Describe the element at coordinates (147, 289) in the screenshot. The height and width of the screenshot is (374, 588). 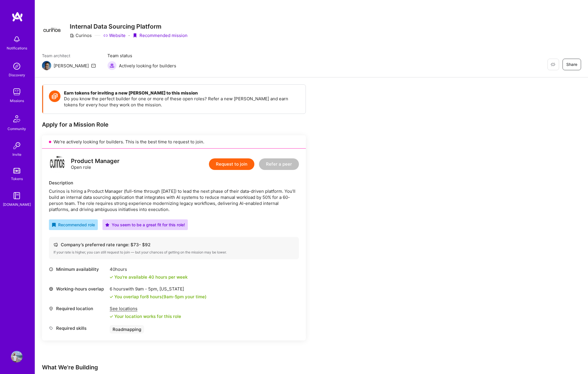
I see `span: 9am - 5pm ,` at that location.